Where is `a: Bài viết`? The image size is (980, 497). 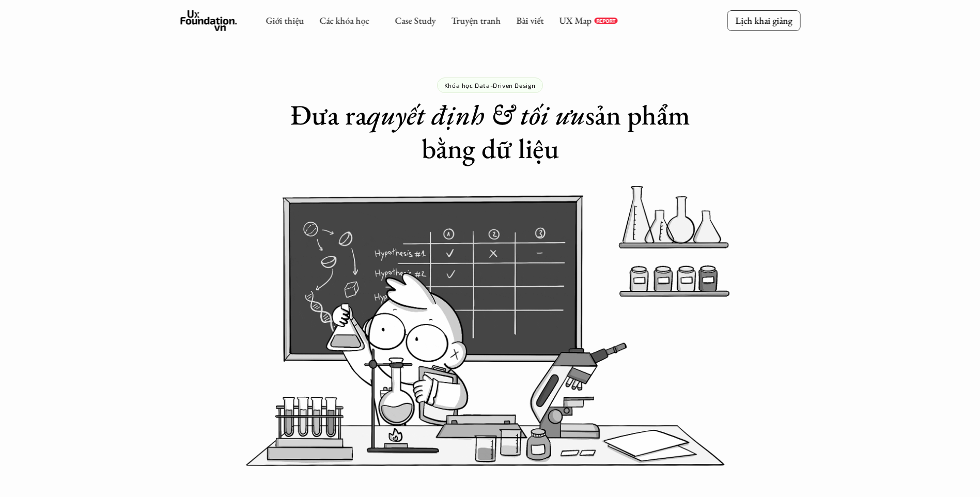 a: Bài viết is located at coordinates (530, 20).